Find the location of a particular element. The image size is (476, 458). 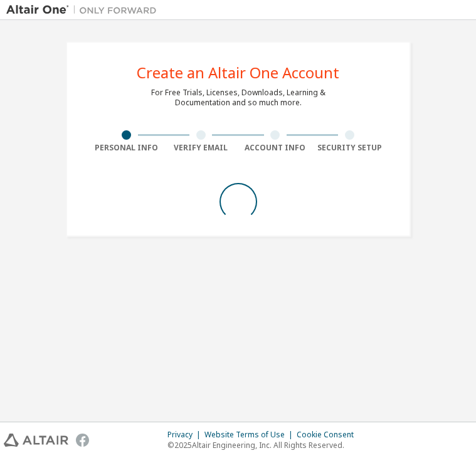

img: altair_logo.svg is located at coordinates (36, 440).